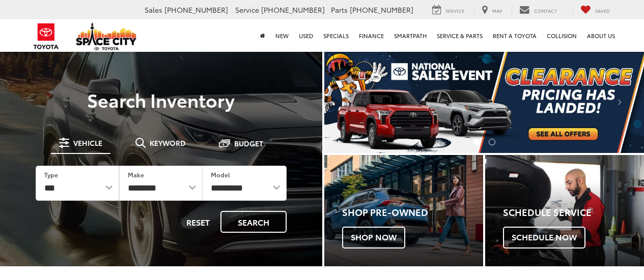 The image size is (644, 280). What do you see at coordinates (168, 143) in the screenshot?
I see `span: Keyword` at bounding box center [168, 143].